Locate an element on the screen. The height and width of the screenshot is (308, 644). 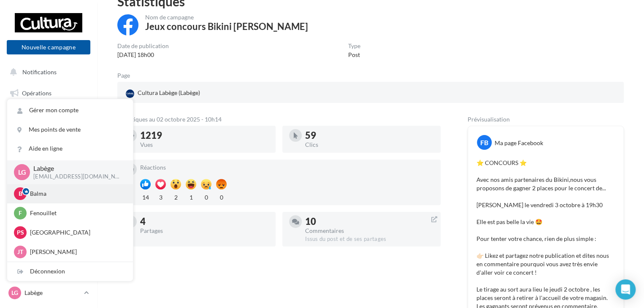
a: Aide en ligne is located at coordinates (70, 149).